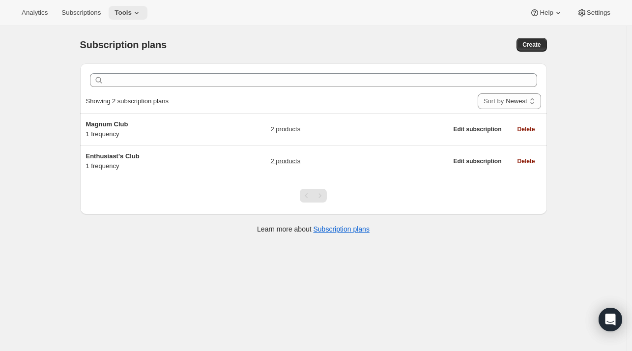 This screenshot has width=632, height=351. I want to click on span: Help, so click(546, 13).